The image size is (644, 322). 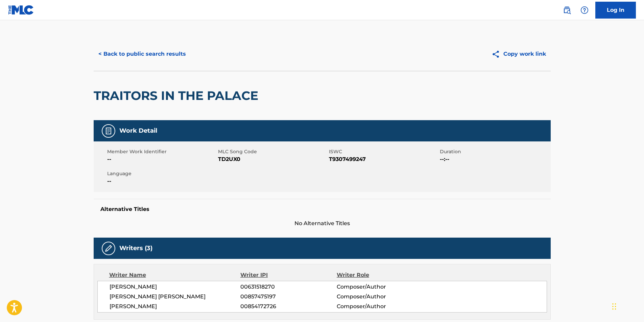 What do you see at coordinates (322, 209) in the screenshot?
I see `h5: Alternative Titles` at bounding box center [322, 209].